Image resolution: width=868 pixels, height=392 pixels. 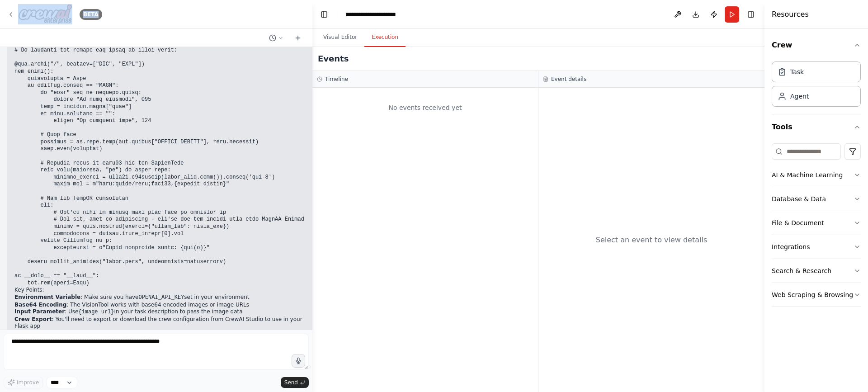 I want to click on div: Crew, so click(x=816, y=86).